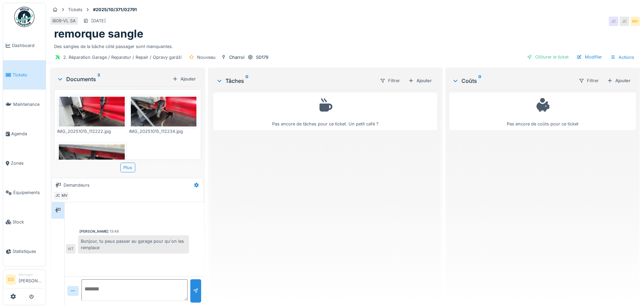  What do you see at coordinates (164, 111) in the screenshot?
I see `img: cg2b4q36brwn0ywr2qgv4z3h75fj` at bounding box center [164, 111].